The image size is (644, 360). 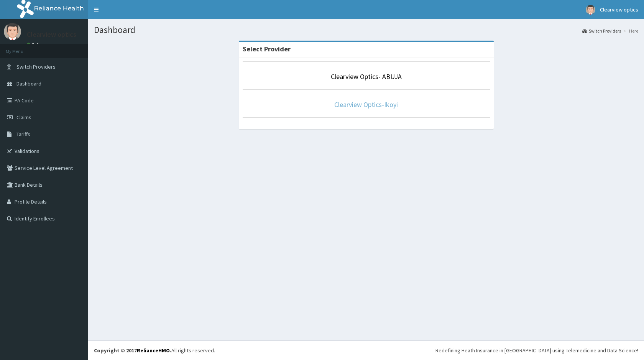 What do you see at coordinates (52, 35) in the screenshot?
I see `p: Clearview optics` at bounding box center [52, 35].